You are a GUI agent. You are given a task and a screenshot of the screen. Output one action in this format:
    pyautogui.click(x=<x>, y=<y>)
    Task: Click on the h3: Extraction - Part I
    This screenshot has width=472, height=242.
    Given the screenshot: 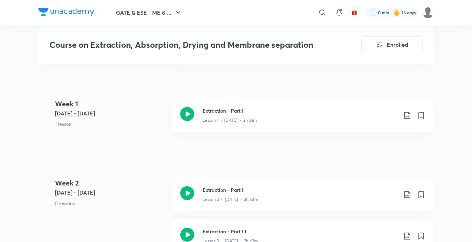 What is the action you would take?
    pyautogui.click(x=300, y=110)
    